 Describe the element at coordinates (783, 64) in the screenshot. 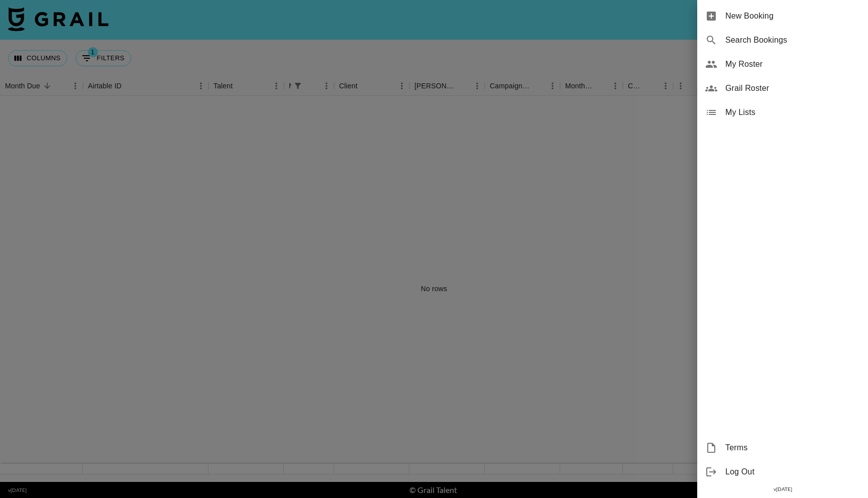

I see `div: My Roster` at that location.